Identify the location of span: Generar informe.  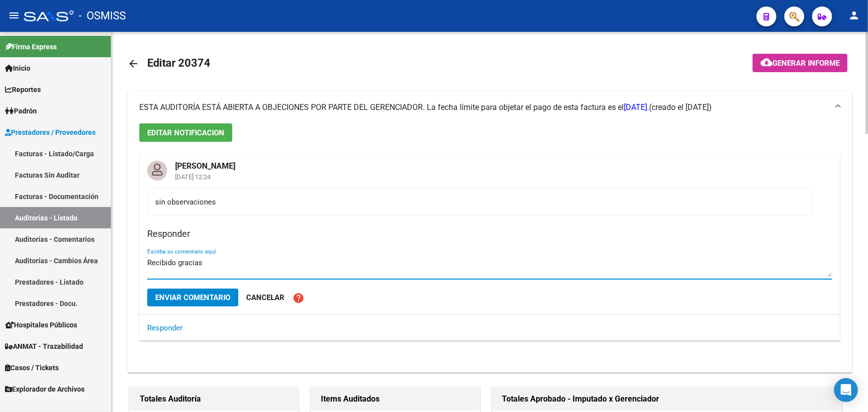
(806, 63).